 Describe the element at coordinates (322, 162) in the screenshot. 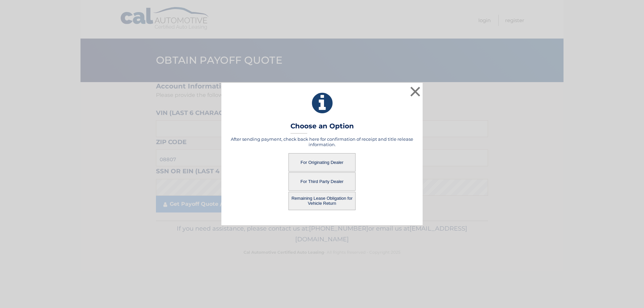

I see `button: For Originating Dealer` at that location.